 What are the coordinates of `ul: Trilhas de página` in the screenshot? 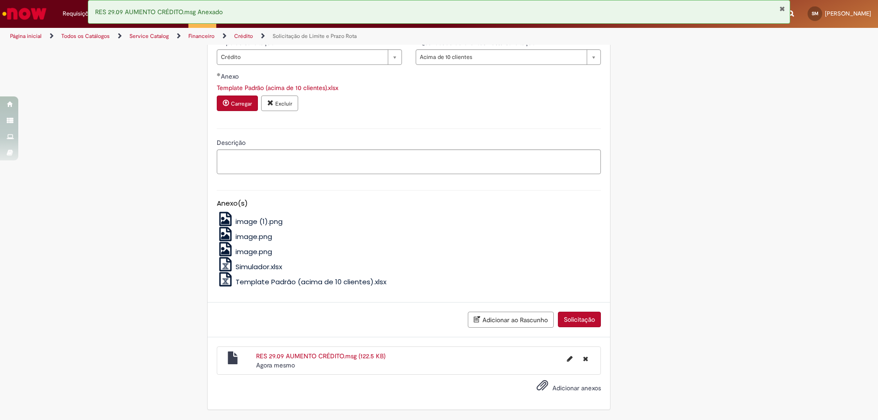 It's located at (293, 36).